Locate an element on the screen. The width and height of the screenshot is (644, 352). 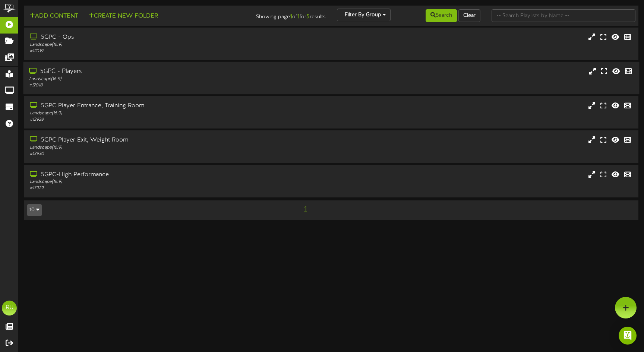
div: 5GPC - Players is located at coordinates (152, 72).